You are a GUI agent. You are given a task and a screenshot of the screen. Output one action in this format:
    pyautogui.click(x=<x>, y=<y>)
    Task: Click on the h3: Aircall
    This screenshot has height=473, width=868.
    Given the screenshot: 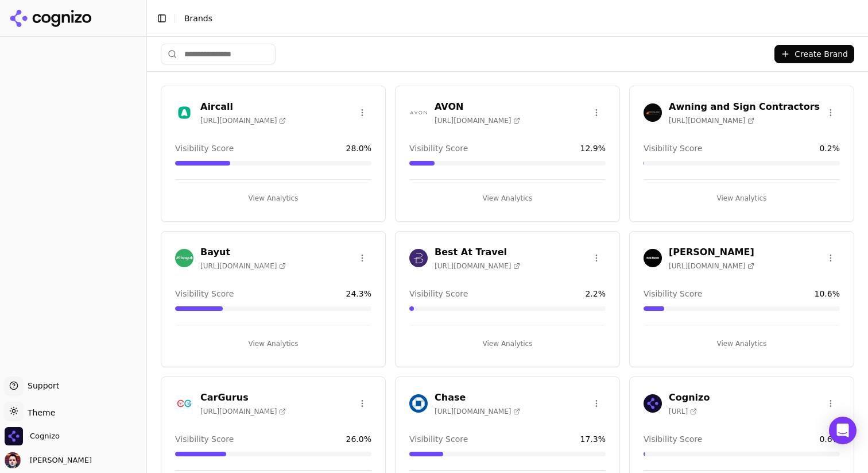 What is the action you would take?
    pyautogui.click(x=243, y=107)
    